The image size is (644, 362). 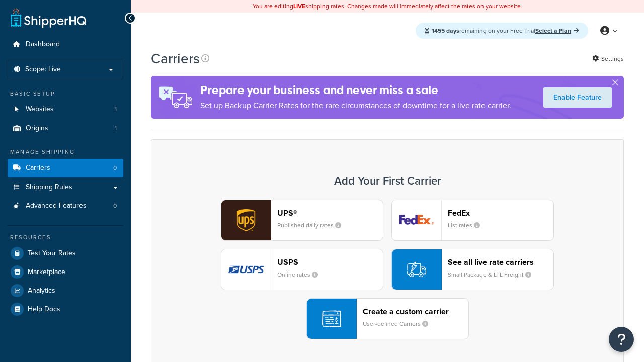 I want to click on span: Help Docs, so click(x=44, y=310).